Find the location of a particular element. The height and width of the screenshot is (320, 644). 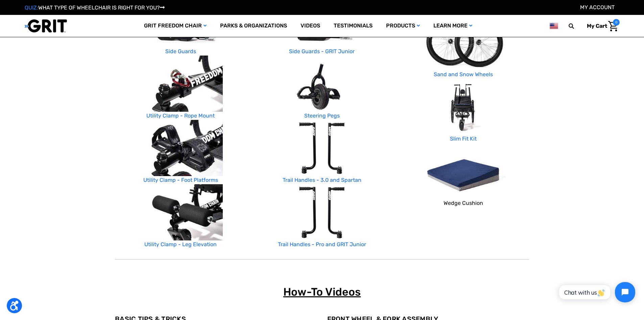

img: us.png is located at coordinates (554, 26).